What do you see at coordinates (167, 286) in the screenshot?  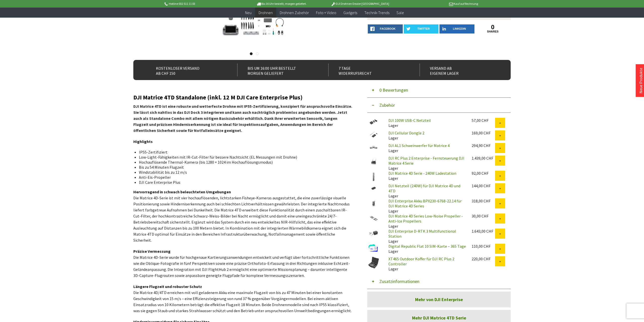 I see `strong: Längere Flugzeit und robuster Schutz` at bounding box center [167, 286].